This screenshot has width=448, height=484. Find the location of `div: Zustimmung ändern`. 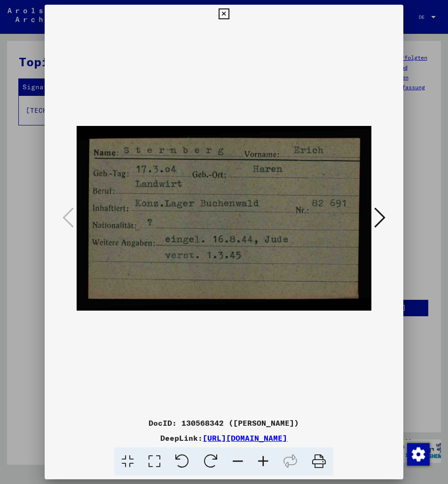

div: Zustimmung ändern is located at coordinates (418, 454).